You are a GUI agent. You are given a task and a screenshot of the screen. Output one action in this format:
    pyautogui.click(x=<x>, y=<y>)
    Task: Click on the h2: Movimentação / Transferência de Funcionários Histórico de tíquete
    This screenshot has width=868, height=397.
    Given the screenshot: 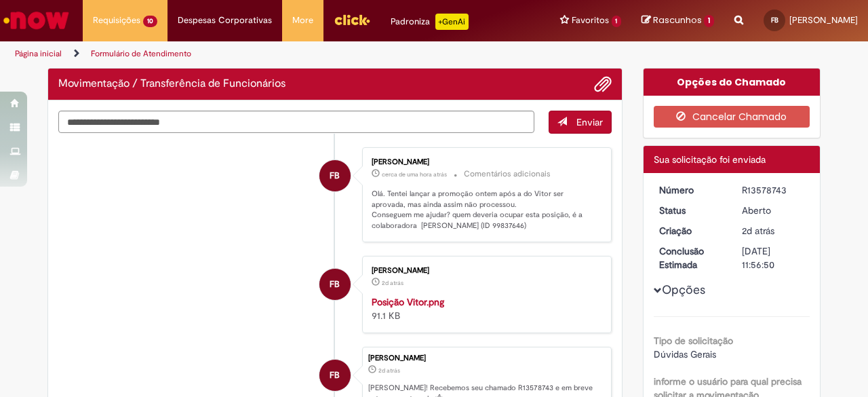 What is the action you would take?
    pyautogui.click(x=172, y=84)
    